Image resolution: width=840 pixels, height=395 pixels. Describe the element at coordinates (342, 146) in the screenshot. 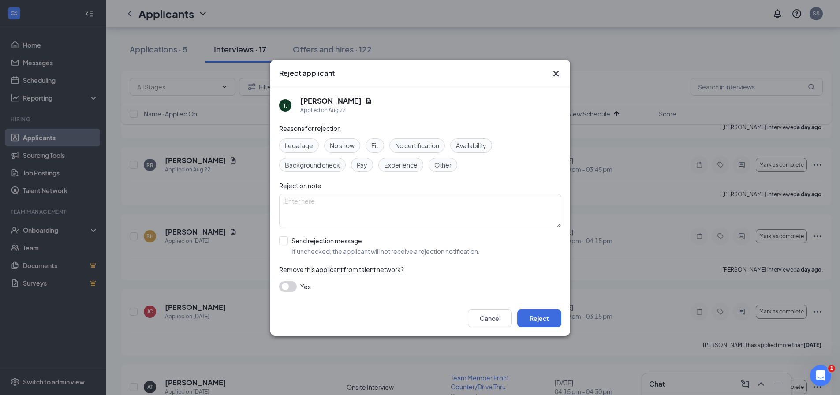

I see `span: No show` at that location.